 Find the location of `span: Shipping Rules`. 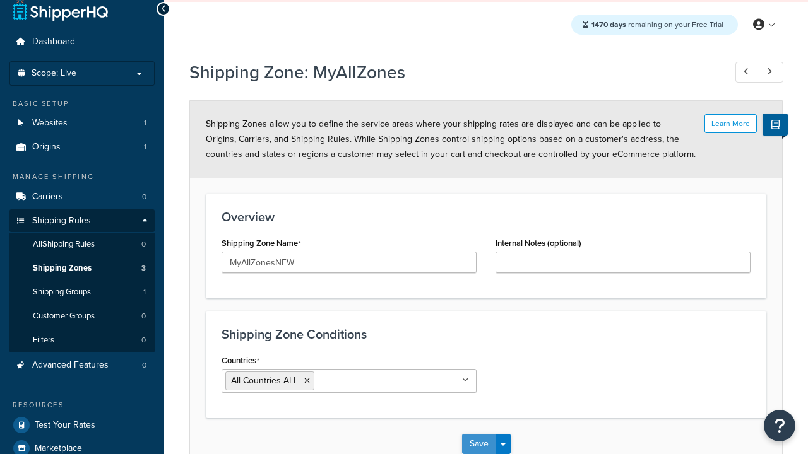

span: Shipping Rules is located at coordinates (61, 221).